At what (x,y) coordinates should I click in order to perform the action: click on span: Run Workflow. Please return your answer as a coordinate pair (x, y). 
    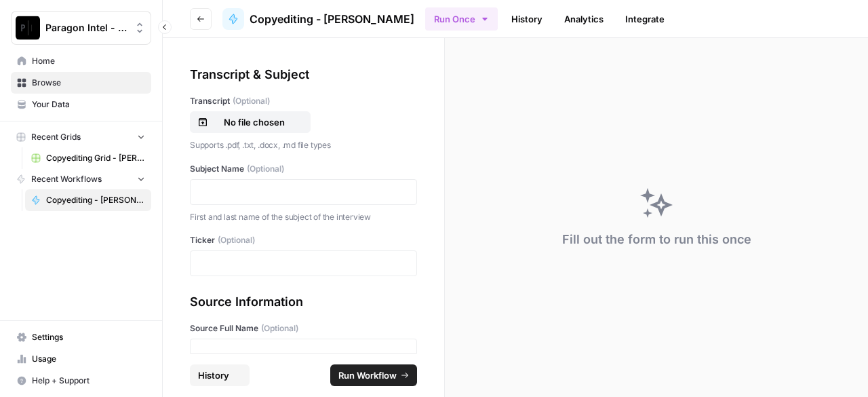
    Looking at the image, I should click on (368, 375).